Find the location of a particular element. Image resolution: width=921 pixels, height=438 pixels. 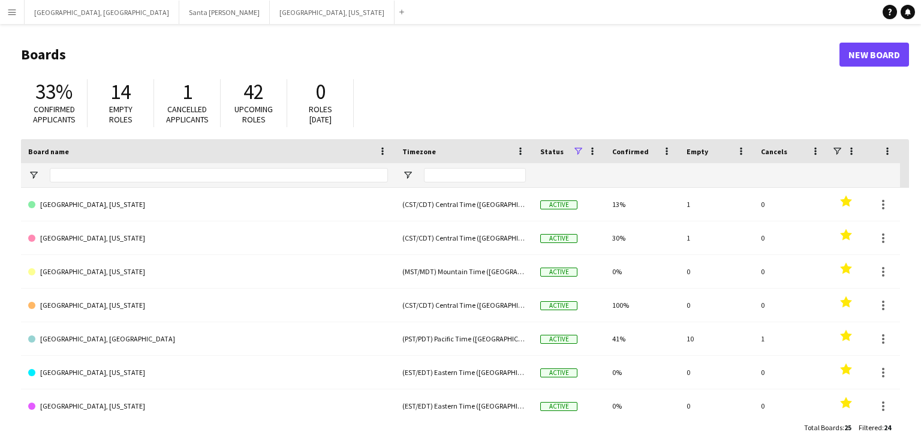

input: Timezone Filter Input is located at coordinates (475, 175).